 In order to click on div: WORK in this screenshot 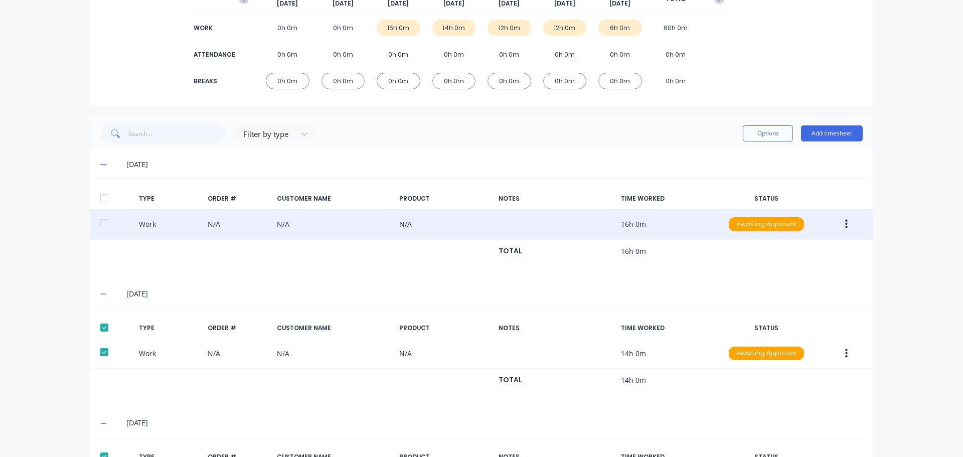, I will do `click(214, 28)`.